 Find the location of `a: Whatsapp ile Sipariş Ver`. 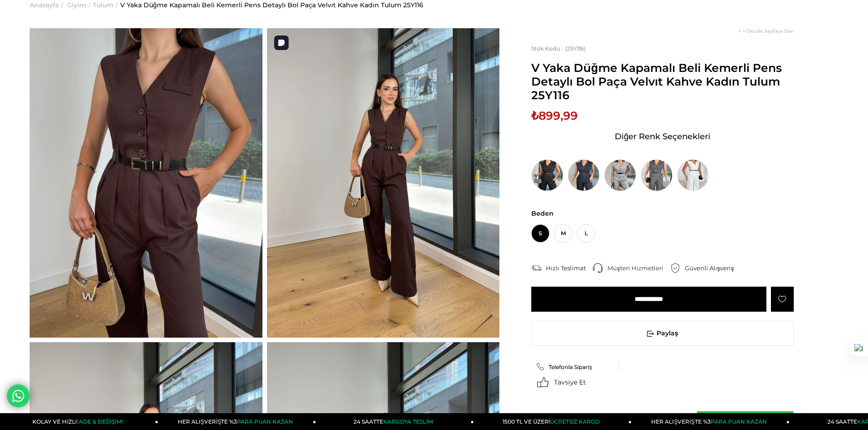

a: Whatsapp ile Sipariş Ver is located at coordinates (745, 420).